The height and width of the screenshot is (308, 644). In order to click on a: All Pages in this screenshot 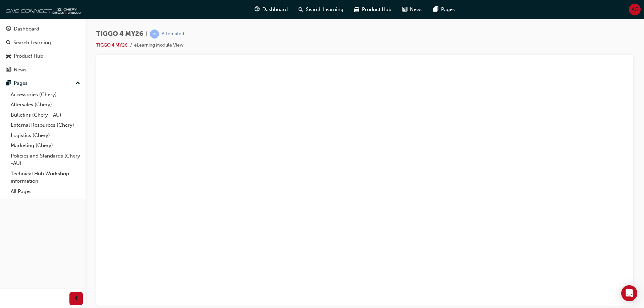, I will do `click(45, 192)`.